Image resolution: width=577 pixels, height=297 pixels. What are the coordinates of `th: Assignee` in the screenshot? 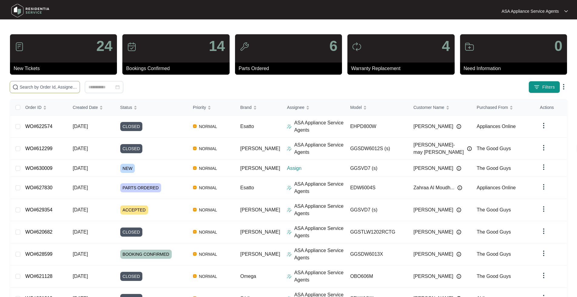 It's located at (313, 107).